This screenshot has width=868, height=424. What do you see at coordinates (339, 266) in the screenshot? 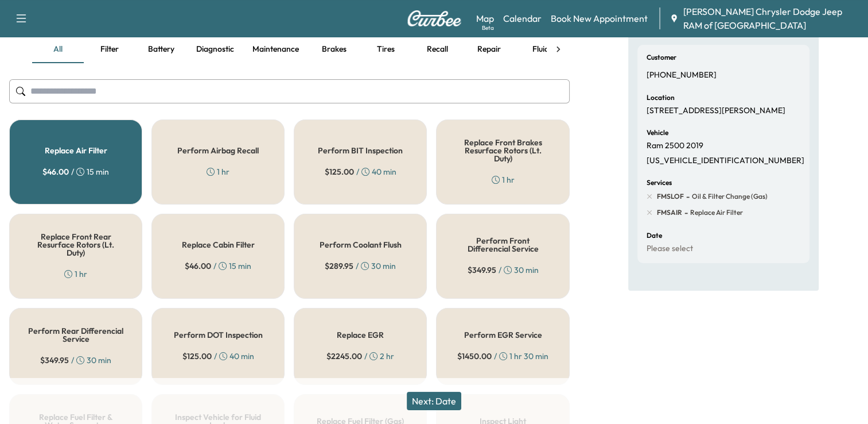
I see `span: $ 289.95` at bounding box center [339, 266].